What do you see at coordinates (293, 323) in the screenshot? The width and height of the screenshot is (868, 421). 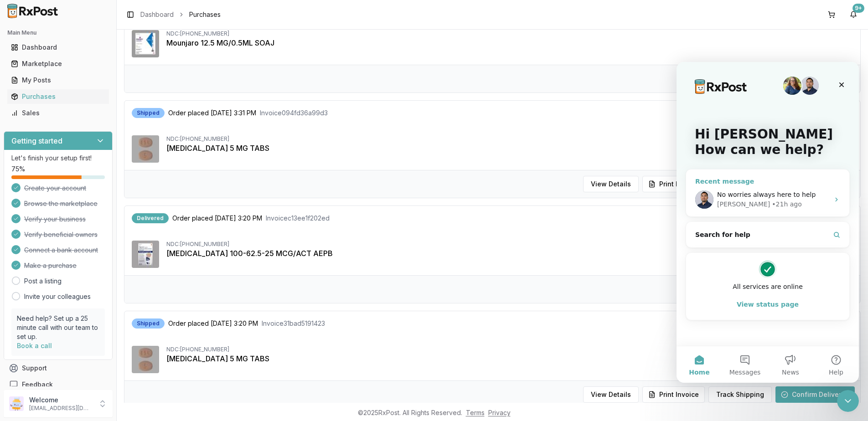 I see `span: Invoice 31bad5191423` at bounding box center [293, 323].